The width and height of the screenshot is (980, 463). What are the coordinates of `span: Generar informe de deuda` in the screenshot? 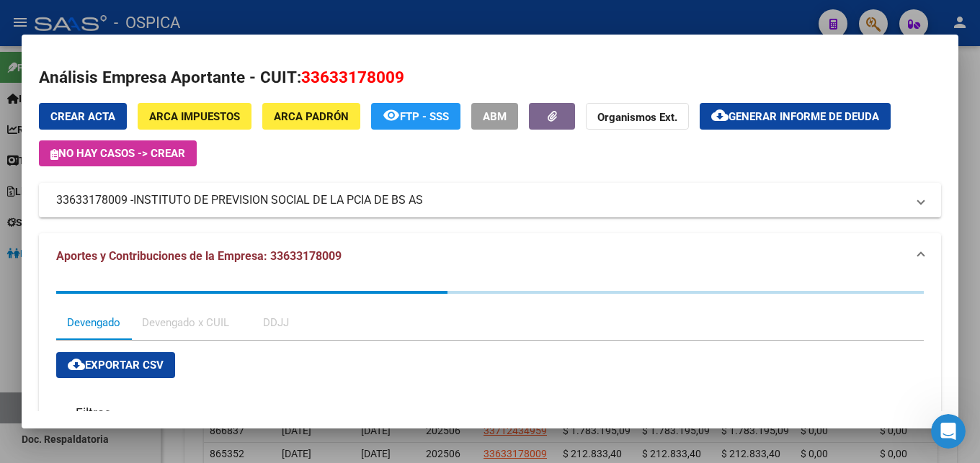 It's located at (804, 117).